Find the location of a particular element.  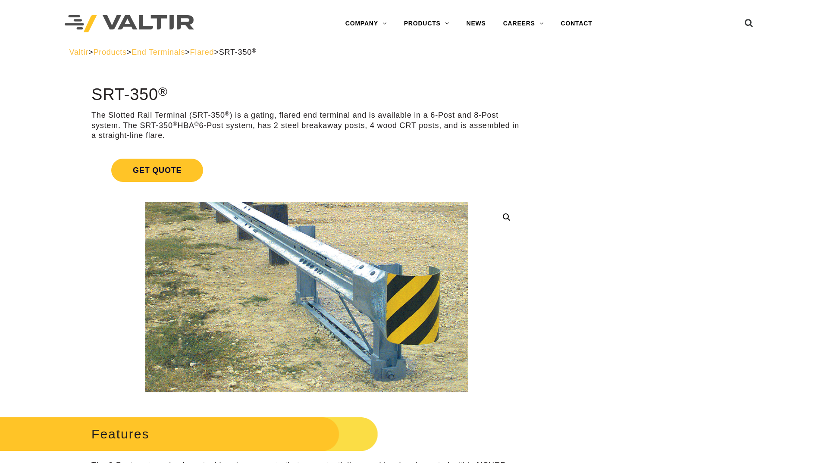

a: CONTACT is located at coordinates (576, 24).